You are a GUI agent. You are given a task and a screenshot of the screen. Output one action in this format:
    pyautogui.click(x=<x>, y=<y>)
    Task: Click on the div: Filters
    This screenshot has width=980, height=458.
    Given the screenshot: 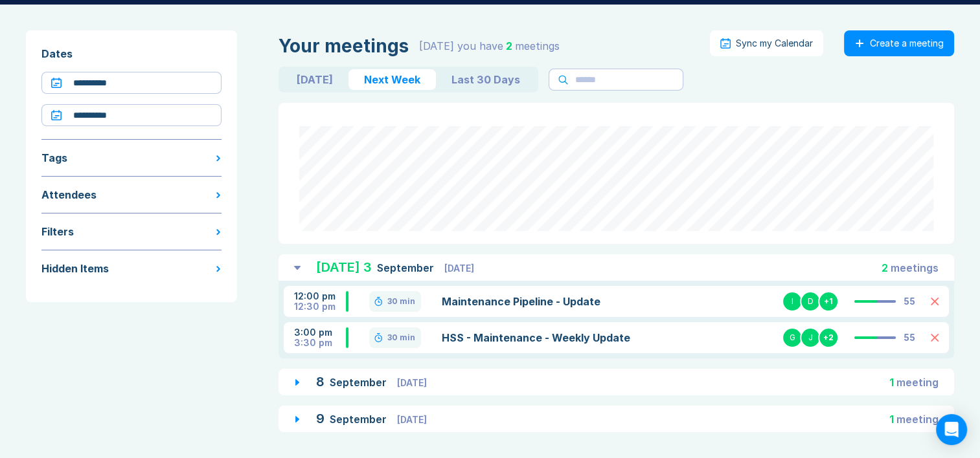 What is the action you would take?
    pyautogui.click(x=58, y=231)
    